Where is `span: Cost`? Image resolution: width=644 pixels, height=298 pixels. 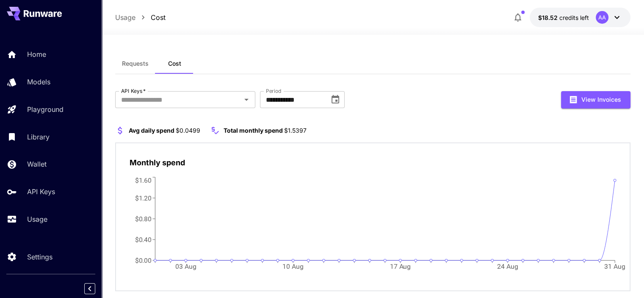
span: Cost is located at coordinates (174, 64).